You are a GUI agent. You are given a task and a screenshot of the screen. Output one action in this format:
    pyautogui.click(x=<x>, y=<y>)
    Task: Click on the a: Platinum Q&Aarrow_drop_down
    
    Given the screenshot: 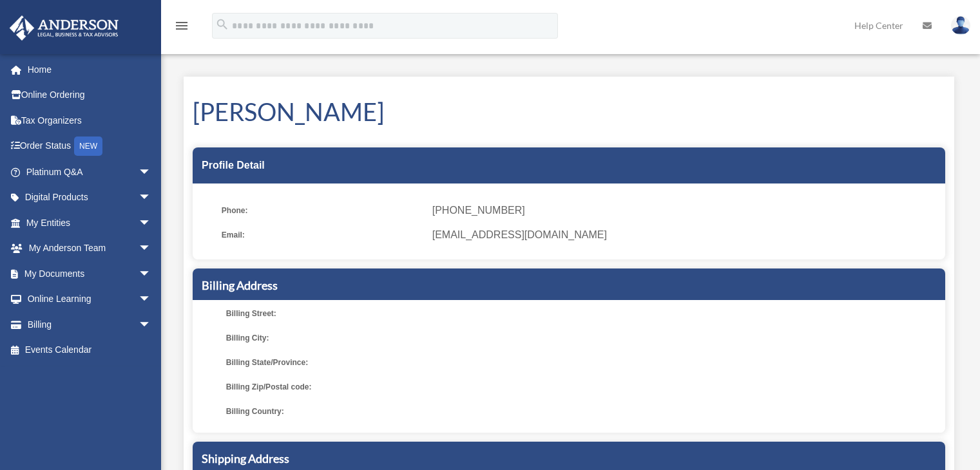 What is the action you would take?
    pyautogui.click(x=89, y=172)
    